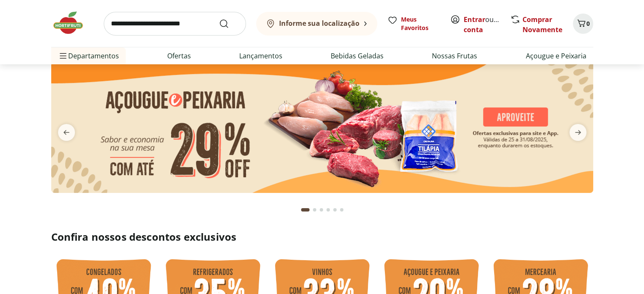 The width and height of the screenshot is (644, 294). Describe the element at coordinates (63, 56) in the screenshot. I see `button: Menu` at that location.